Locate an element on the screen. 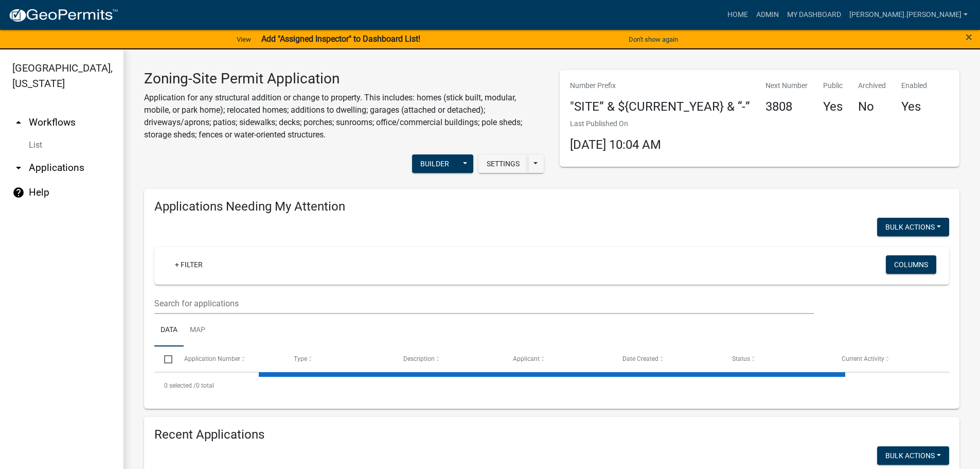 Image resolution: width=980 pixels, height=469 pixels. button: Settings is located at coordinates (503, 164).